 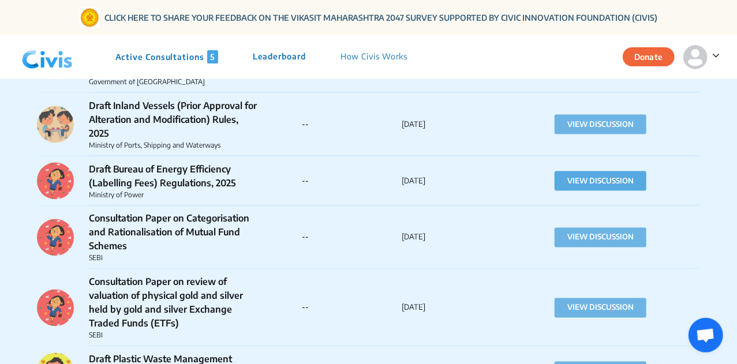 I want to click on p: Consultation Paper on Categorisation and Rationalisation of Mutual Fund Schemes, so click(x=174, y=233).